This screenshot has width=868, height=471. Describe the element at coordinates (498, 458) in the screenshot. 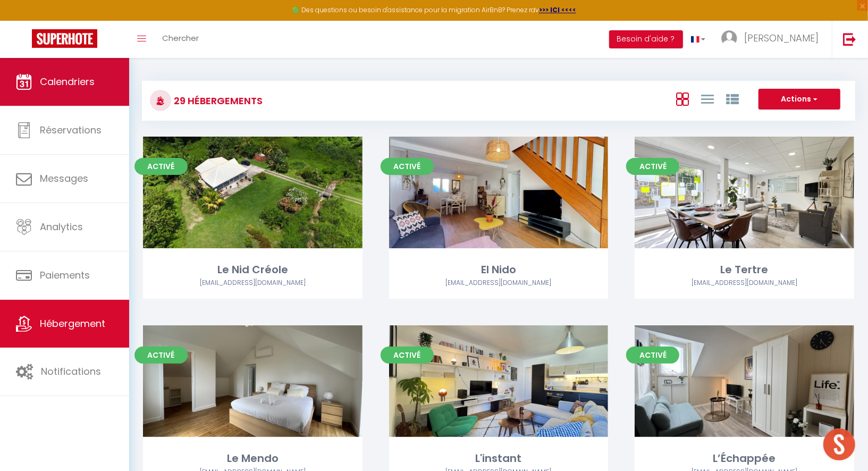

I see `div: L'instant` at that location.